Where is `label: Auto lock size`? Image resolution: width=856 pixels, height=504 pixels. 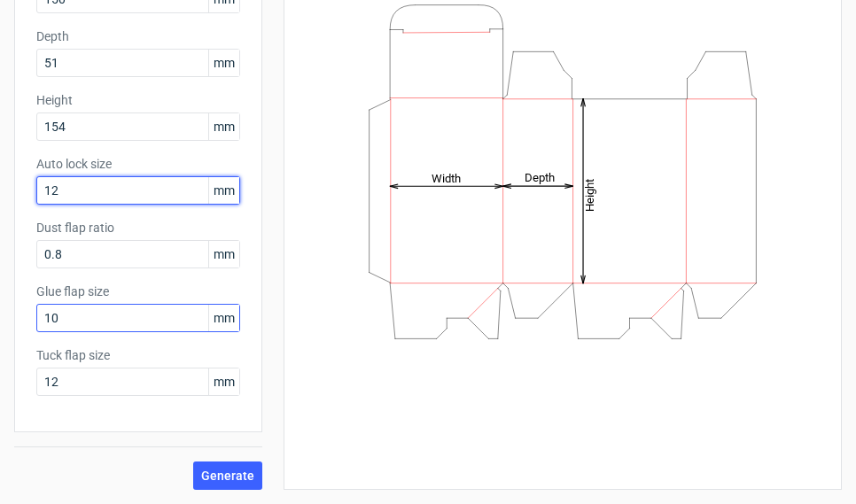
label: Auto lock size is located at coordinates (138, 164).